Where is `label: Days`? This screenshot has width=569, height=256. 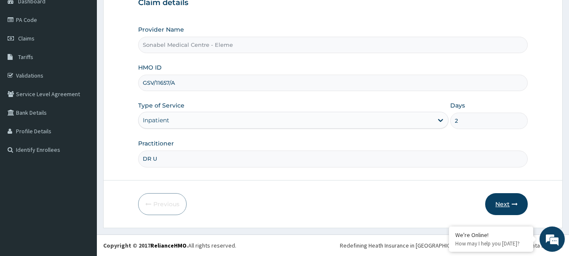
label: Days is located at coordinates (458, 105).